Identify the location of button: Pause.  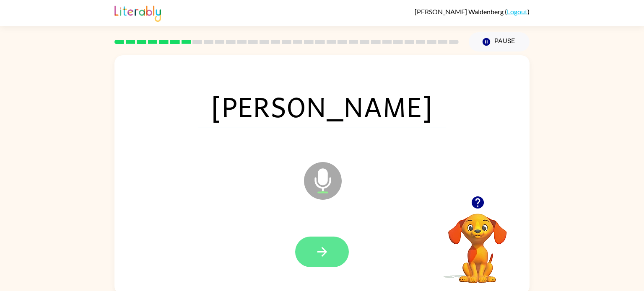
(499, 42).